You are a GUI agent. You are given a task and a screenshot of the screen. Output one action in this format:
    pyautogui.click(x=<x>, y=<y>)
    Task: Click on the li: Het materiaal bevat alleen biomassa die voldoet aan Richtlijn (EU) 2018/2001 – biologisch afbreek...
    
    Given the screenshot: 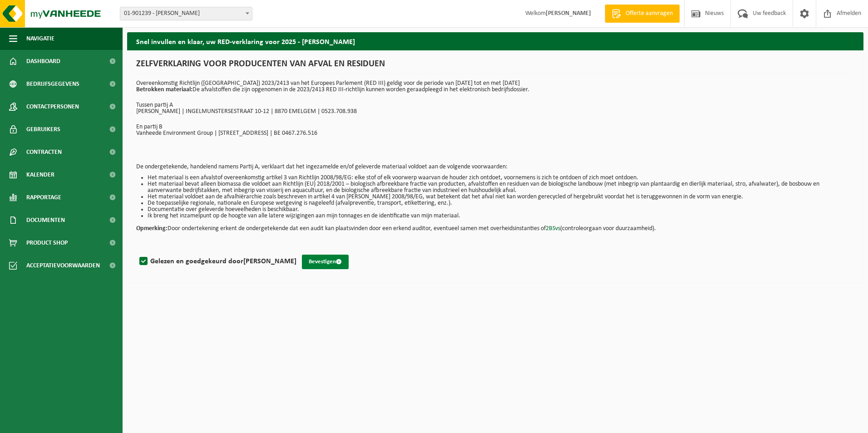 What is the action you would take?
    pyautogui.click(x=501, y=187)
    